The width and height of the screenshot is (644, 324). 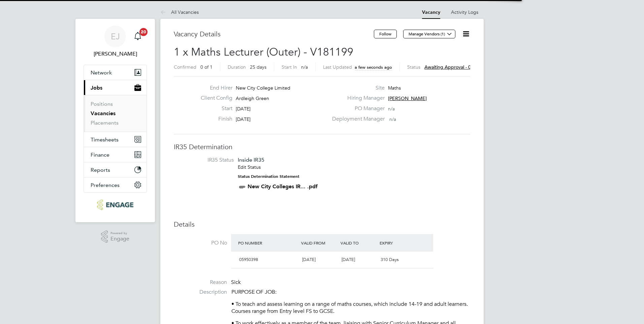 What do you see at coordinates (431, 12) in the screenshot?
I see `a: Vacancy` at bounding box center [431, 12].